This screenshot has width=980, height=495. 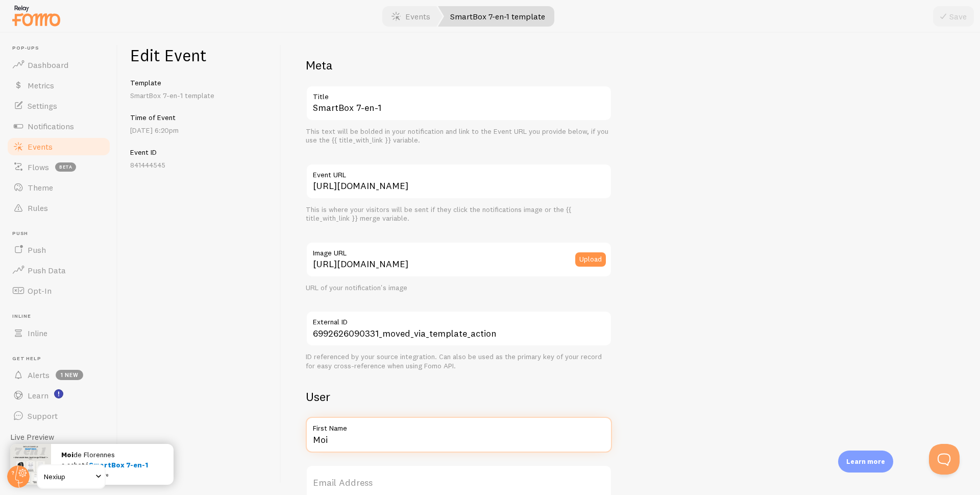 What do you see at coordinates (459, 94) in the screenshot?
I see `label: Title` at bounding box center [459, 94].